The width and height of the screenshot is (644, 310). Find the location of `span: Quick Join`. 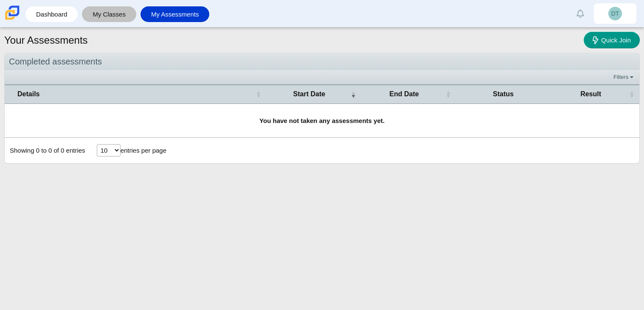

span: Quick Join is located at coordinates (616, 40).